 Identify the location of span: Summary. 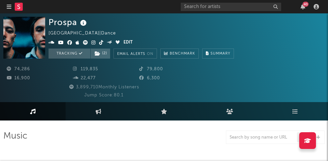
(221, 54).